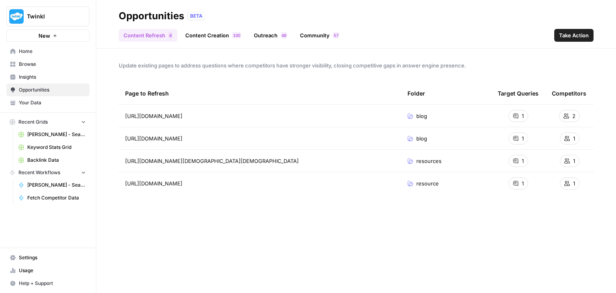 Image resolution: width=616 pixels, height=293 pixels. Describe the element at coordinates (336, 35) in the screenshot. I see `div: 57` at that location.